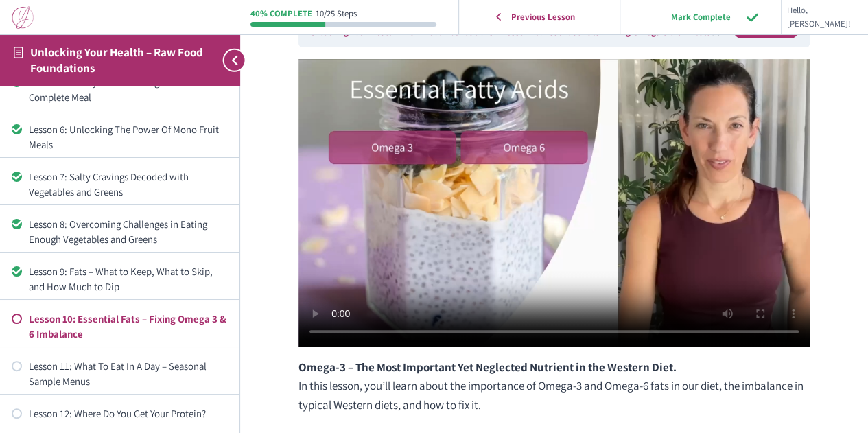  What do you see at coordinates (281, 14) in the screenshot?
I see `div: 40% Complete` at bounding box center [281, 14].